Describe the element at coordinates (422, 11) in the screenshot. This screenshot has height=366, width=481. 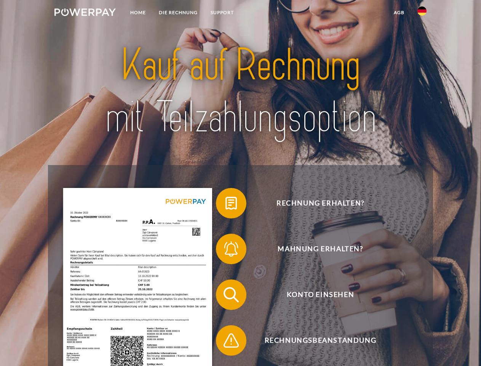
I see `img: de` at that location.